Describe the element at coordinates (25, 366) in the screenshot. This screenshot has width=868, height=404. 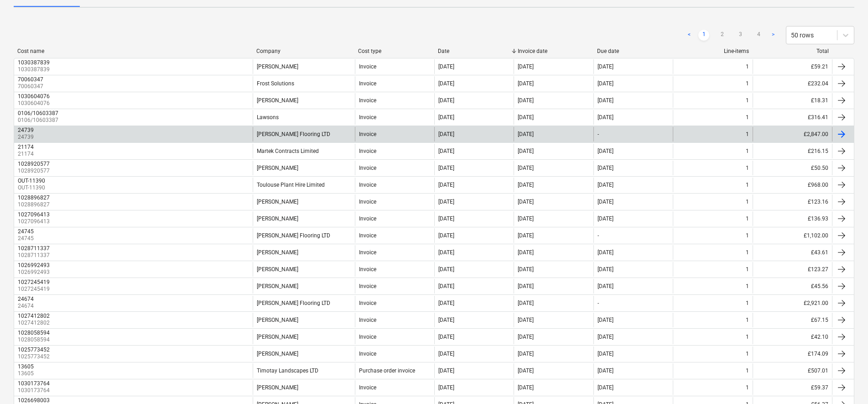
I see `div: 13605` at that location.